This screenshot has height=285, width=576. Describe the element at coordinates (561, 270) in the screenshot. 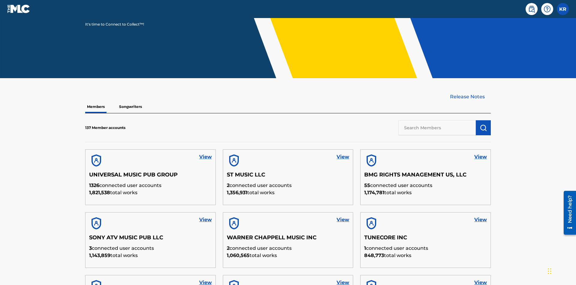

I see `div: Chat Widget` at that location.